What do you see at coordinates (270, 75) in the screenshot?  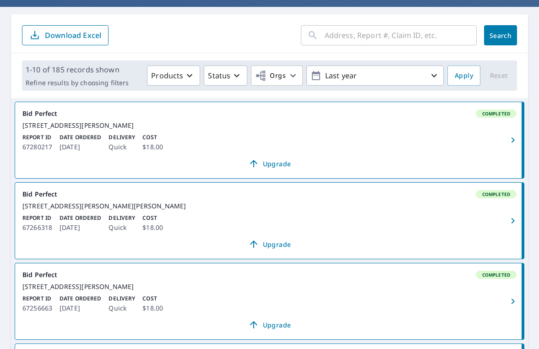 I see `span: Orgs` at bounding box center [270, 75].